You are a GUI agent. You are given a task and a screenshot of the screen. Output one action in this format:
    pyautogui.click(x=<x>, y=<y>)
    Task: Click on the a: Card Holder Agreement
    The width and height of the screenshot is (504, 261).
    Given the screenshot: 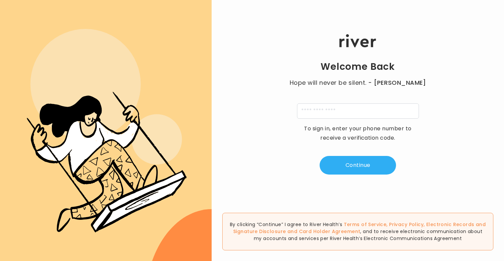 What is the action you would take?
    pyautogui.click(x=330, y=231)
    